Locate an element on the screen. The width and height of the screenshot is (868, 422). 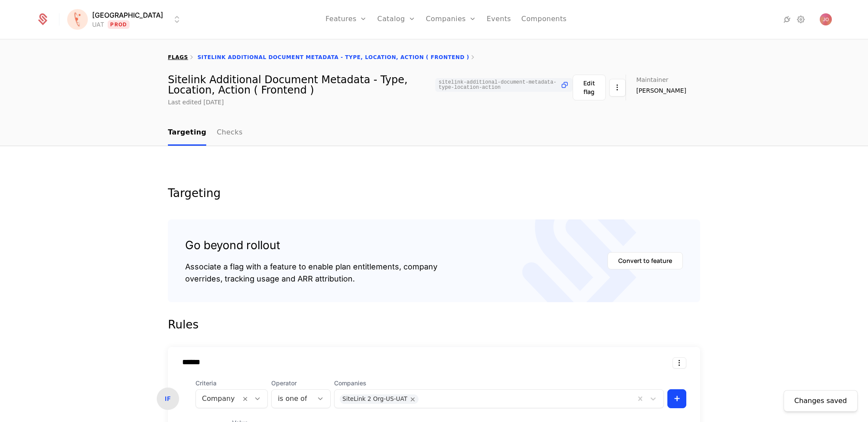
img: Florence is located at coordinates (77, 19).